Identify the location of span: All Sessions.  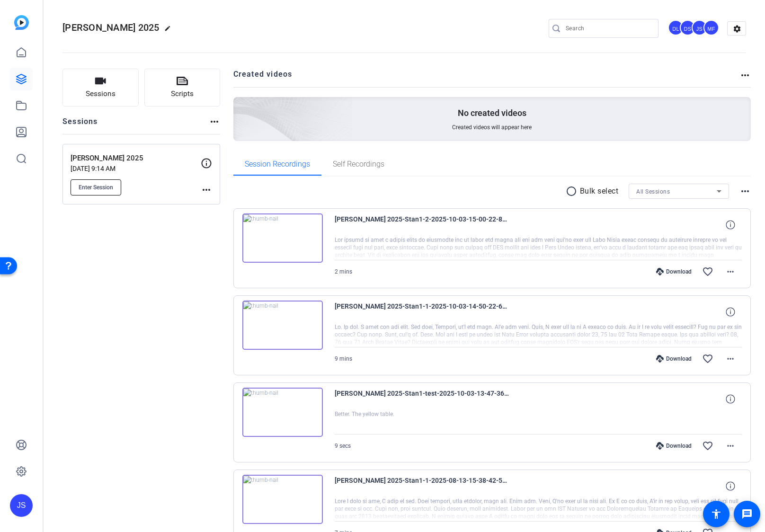
(653, 192).